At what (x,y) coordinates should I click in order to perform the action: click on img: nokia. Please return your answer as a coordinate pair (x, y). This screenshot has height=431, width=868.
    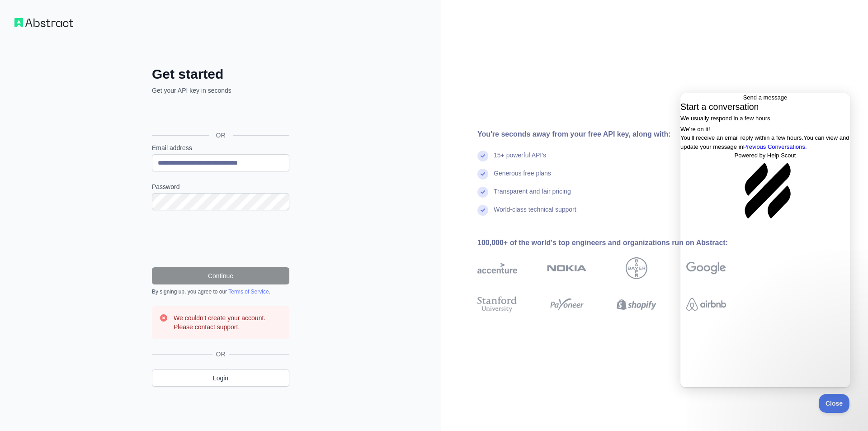
    Looking at the image, I should click on (567, 268).